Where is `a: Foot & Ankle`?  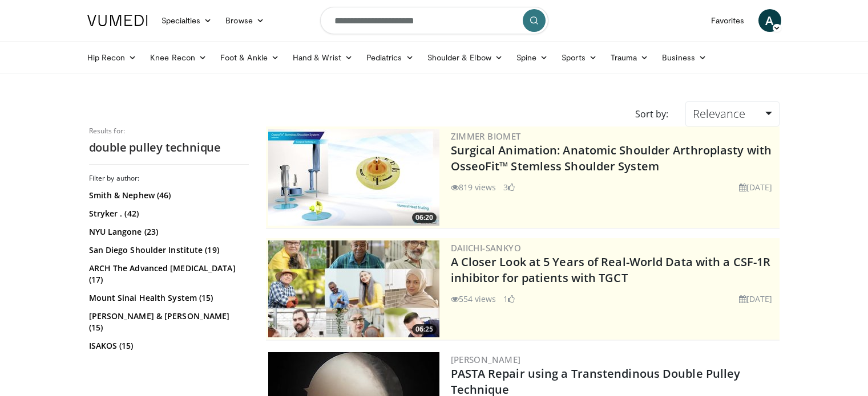 a: Foot & Ankle is located at coordinates (250, 58).